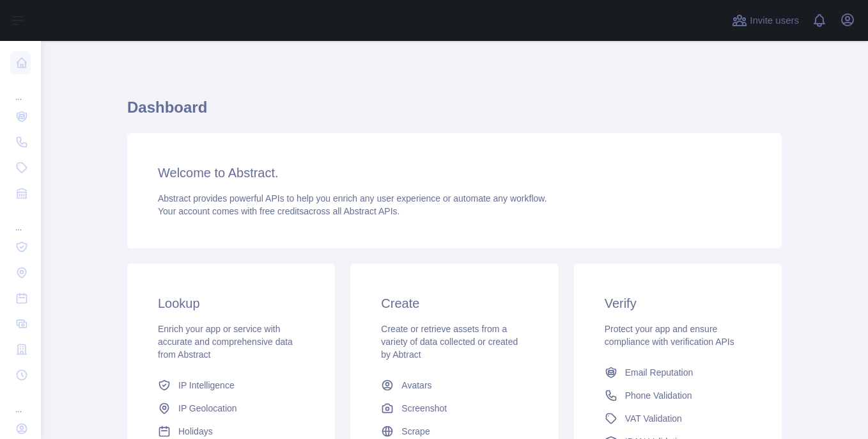 Image resolution: width=868 pixels, height=439 pixels. I want to click on h3: Create, so click(454, 303).